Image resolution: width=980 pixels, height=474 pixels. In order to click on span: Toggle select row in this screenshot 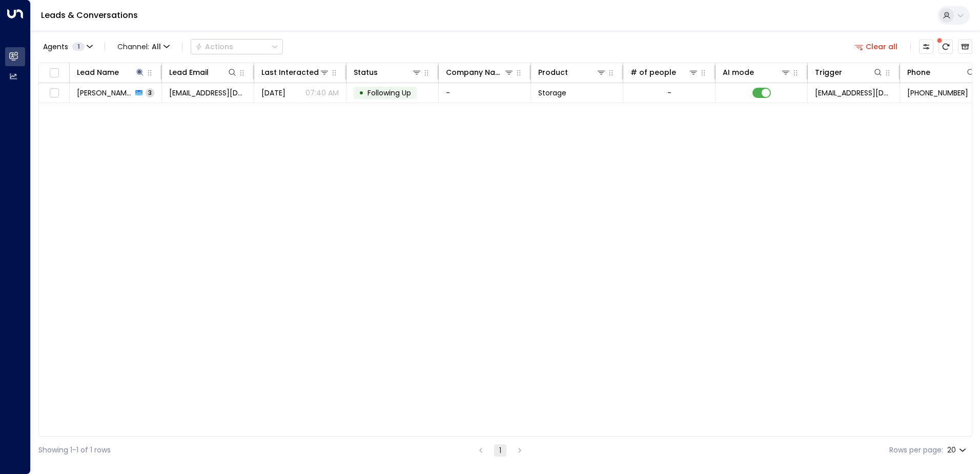, I will do `click(54, 93)`.